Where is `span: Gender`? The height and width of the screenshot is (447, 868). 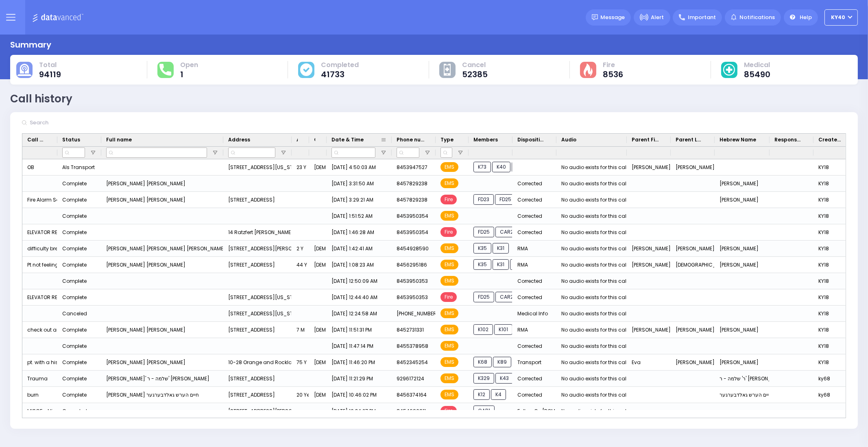 span: Gender is located at coordinates (314, 140).